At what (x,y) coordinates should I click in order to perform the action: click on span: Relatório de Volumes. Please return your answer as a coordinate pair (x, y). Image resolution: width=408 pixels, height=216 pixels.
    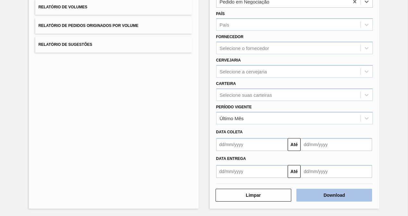
    Looking at the image, I should click on (63, 7).